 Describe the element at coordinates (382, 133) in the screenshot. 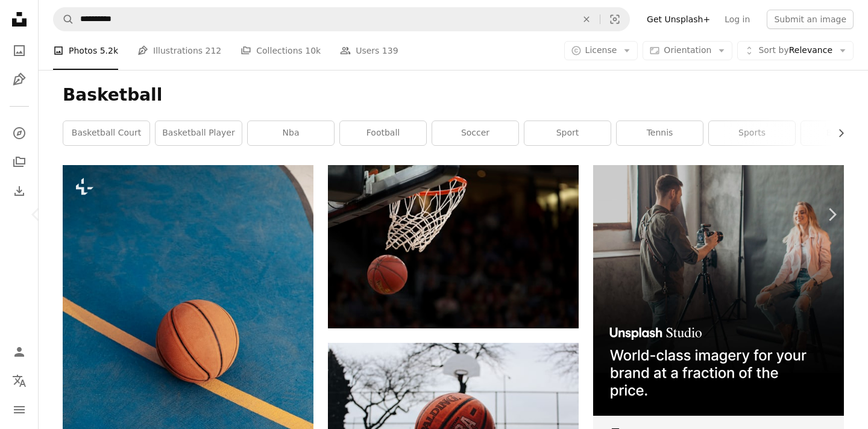

I see `a: football` at that location.